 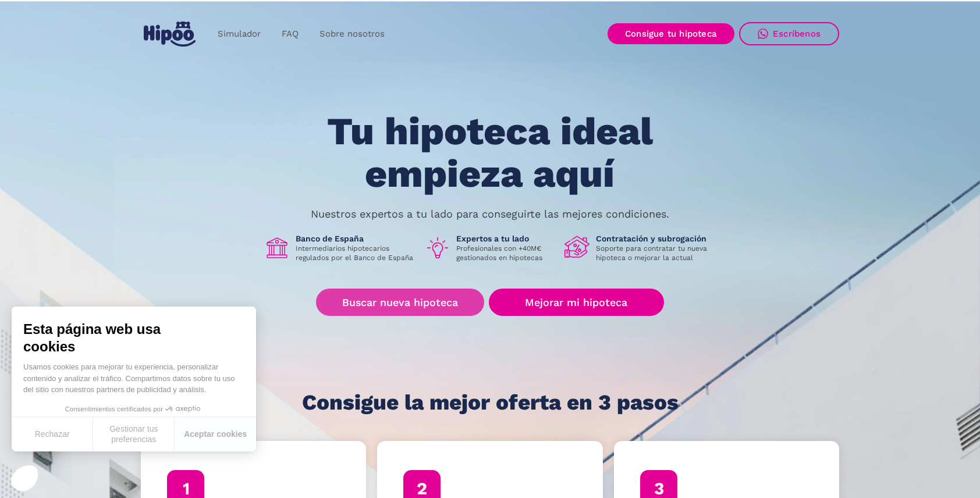 I want to click on p: Soporte para contratar tu nueva hipoteca o mejorar la actual, so click(x=656, y=253).